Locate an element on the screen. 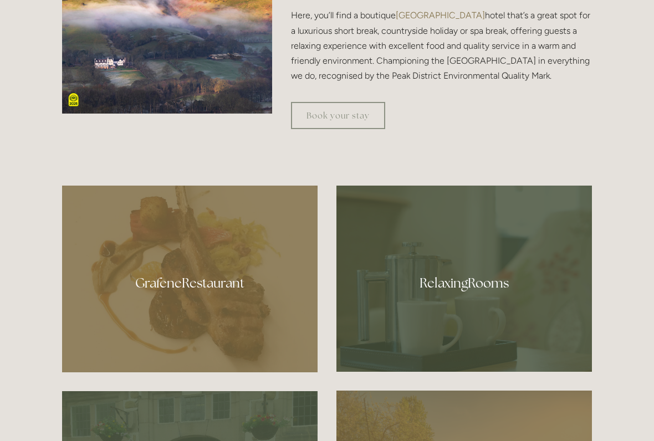  a: photo of a tea tray and its cups, Losehill House is located at coordinates (464, 279).